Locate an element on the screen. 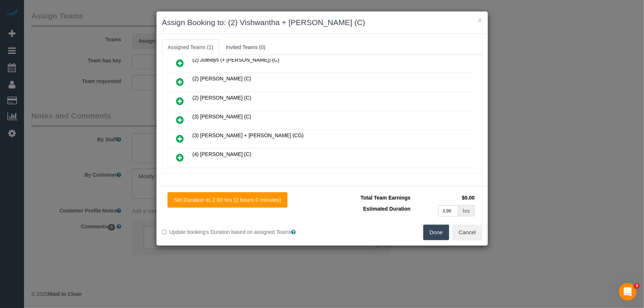 The height and width of the screenshot is (308, 644). button: Set Duration to 2.00 hrs (2 hours 0 minutes) is located at coordinates (228, 200).